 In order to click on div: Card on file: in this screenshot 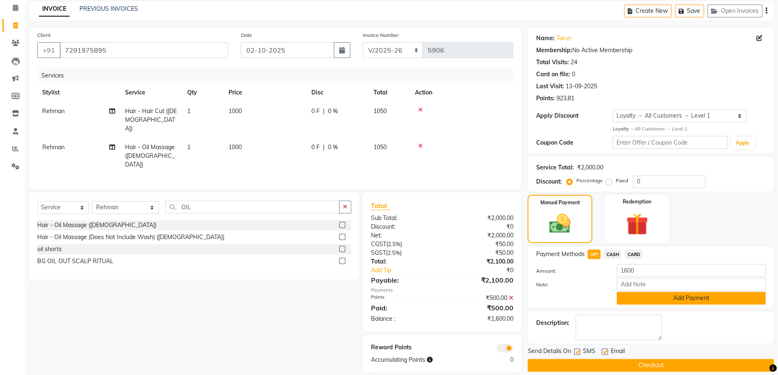, I will do `click(553, 74)`.